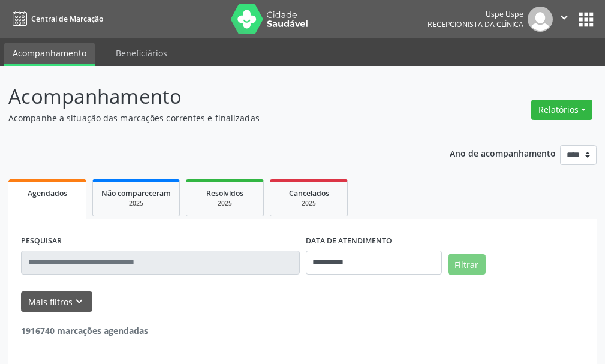 This screenshot has width=605, height=364. What do you see at coordinates (84, 330) in the screenshot?
I see `strong: 1916740 marcações agendadas` at bounding box center [84, 330].